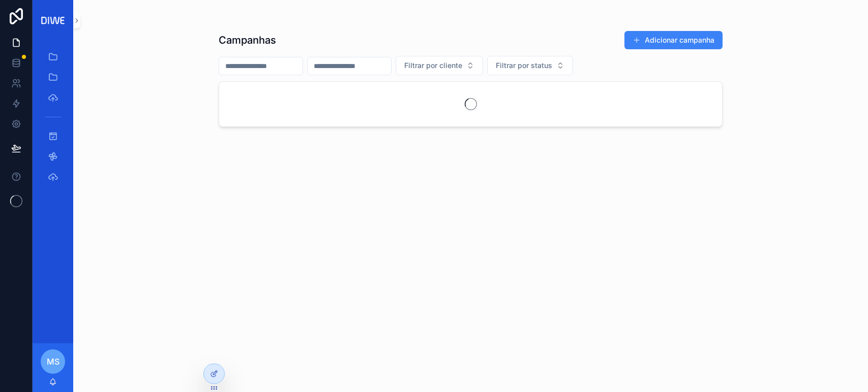 The width and height of the screenshot is (868, 392). Describe the element at coordinates (53, 120) in the screenshot. I see `div: scrollable content` at that location.